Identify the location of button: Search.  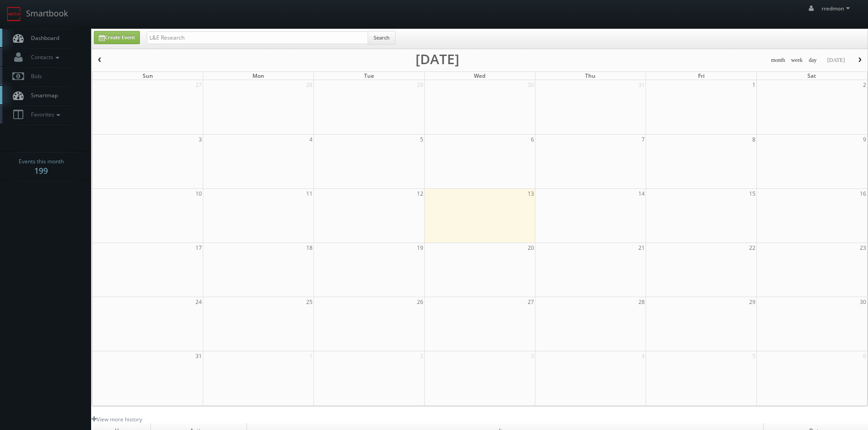
(382, 38).